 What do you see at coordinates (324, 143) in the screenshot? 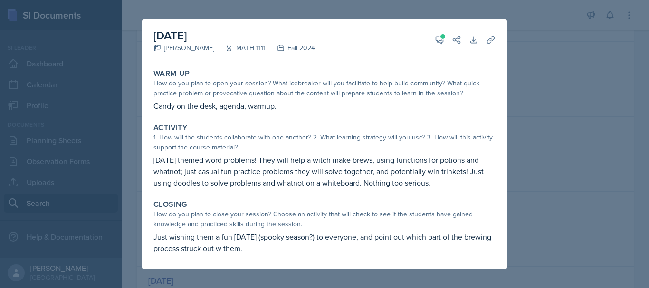
I see `div: 1. How will the students collaborate with one another? 2. What learning strategy will you use? 3....` at bounding box center [324, 143].